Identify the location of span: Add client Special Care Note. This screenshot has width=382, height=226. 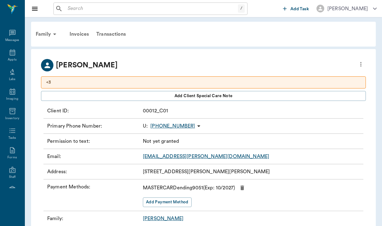
(203, 96).